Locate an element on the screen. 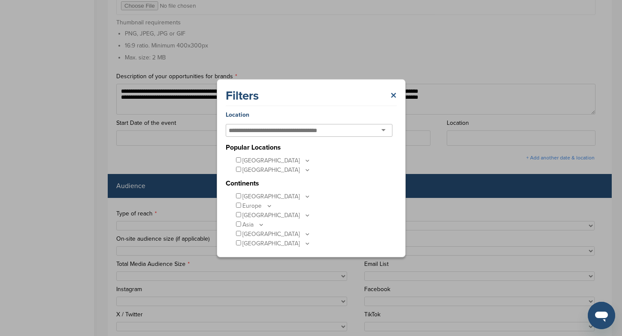 This screenshot has height=336, width=622. h3: Continents is located at coordinates (309, 183).